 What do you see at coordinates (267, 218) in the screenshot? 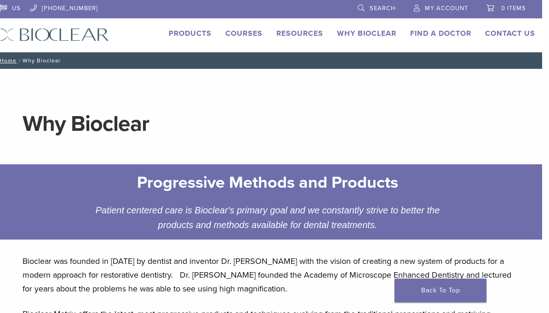
I see `div: Patient centered care is Bioclear's primary goal and we constantly strive to better the products ...` at bounding box center [267, 218].